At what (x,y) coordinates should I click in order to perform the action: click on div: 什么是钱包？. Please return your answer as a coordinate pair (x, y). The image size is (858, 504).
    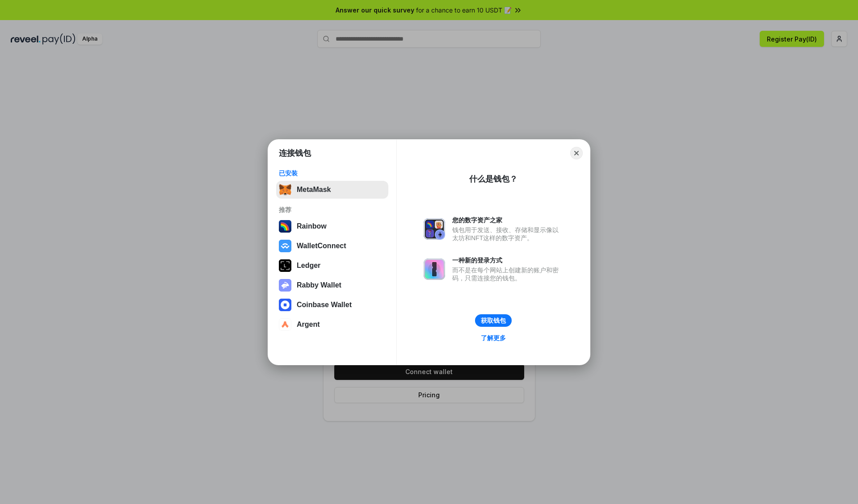
    Looking at the image, I should click on (493, 179).